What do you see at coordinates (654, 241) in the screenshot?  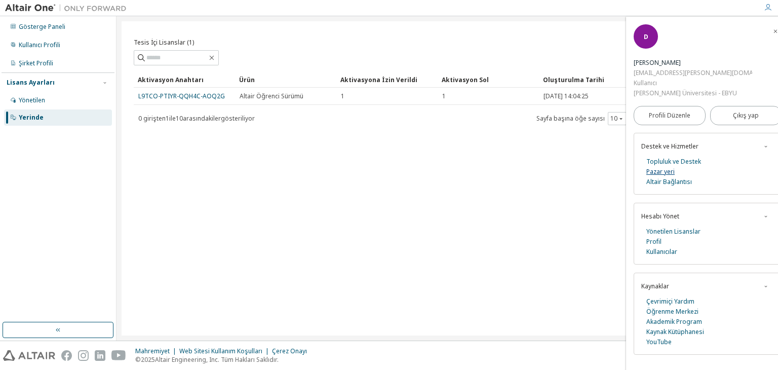 I see `font: Profil` at bounding box center [654, 241].